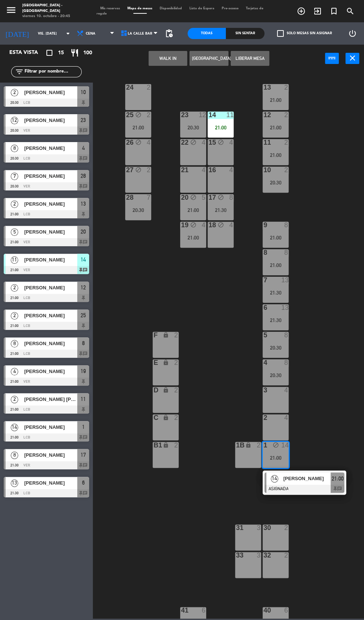  Describe the element at coordinates (204, 610) in the screenshot. I see `div: 6` at that location.